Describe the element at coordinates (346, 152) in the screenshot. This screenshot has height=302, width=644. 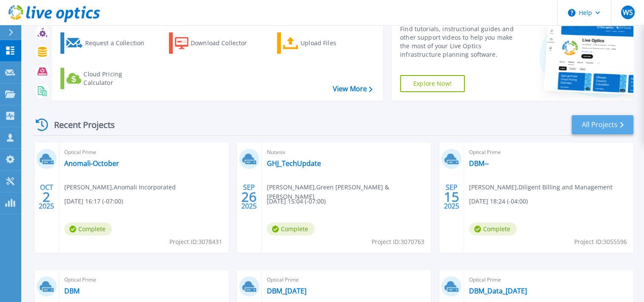
I see `span: Nutanix` at that location.